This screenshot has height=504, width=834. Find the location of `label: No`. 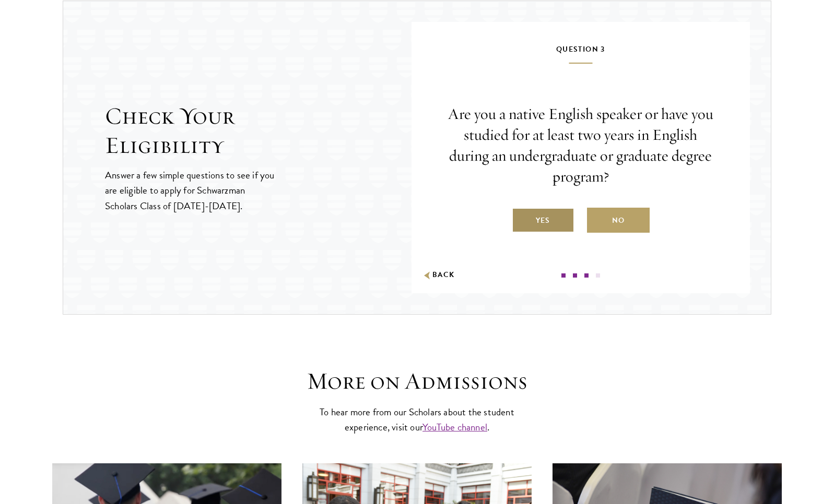

label: No is located at coordinates (618, 220).